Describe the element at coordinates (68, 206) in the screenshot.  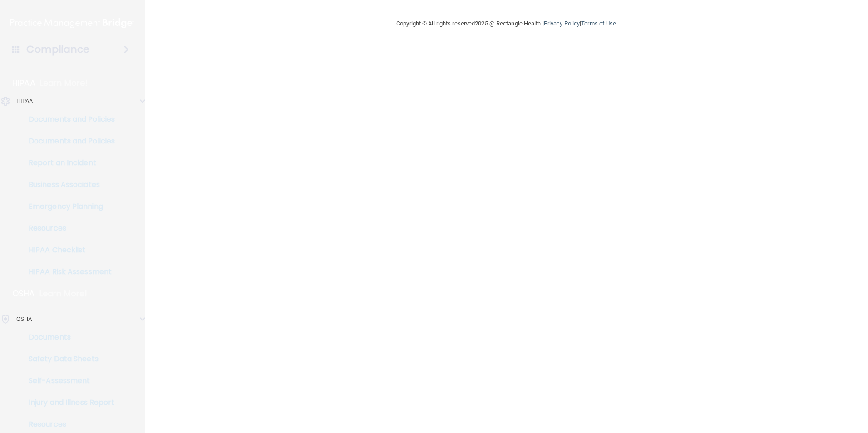
I see `p: Emergency Planning` at that location.